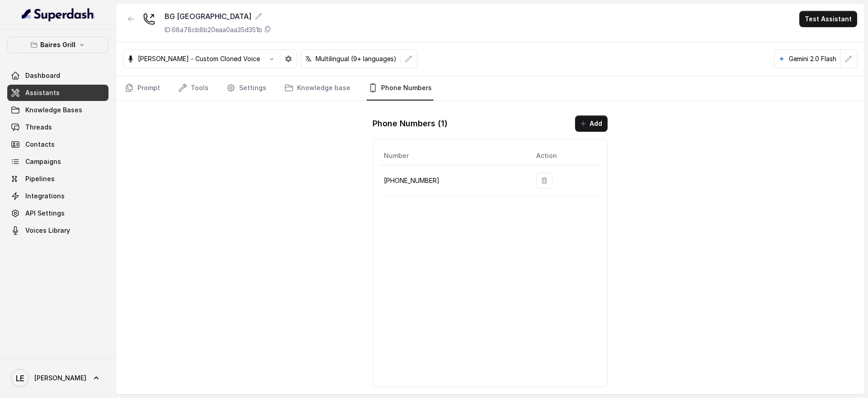 The height and width of the screenshot is (398, 868). Describe the element at coordinates (58, 196) in the screenshot. I see `a: Integrations` at that location.